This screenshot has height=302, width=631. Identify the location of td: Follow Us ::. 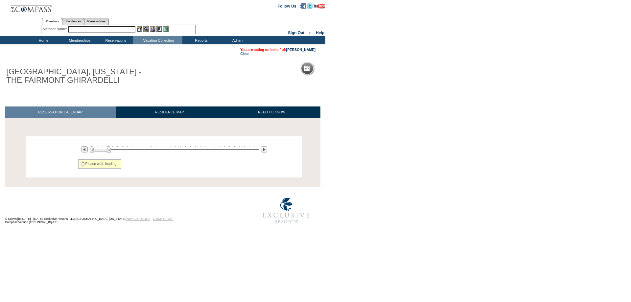
(289, 6).